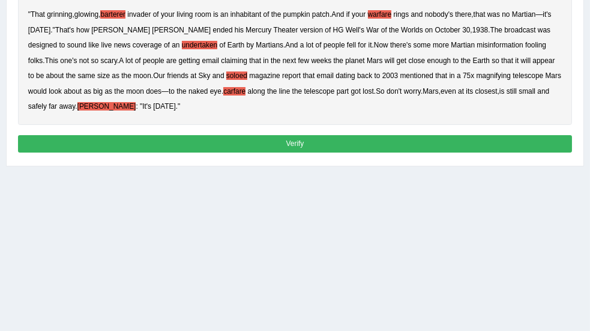  Describe the element at coordinates (441, 45) in the screenshot. I see `b: more` at that location.